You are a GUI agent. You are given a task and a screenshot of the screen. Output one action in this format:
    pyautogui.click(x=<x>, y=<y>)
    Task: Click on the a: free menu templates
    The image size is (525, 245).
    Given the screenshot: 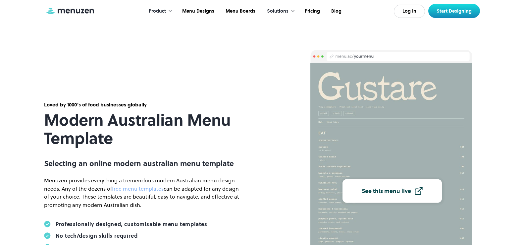 What is the action you would take?
    pyautogui.click(x=138, y=189)
    